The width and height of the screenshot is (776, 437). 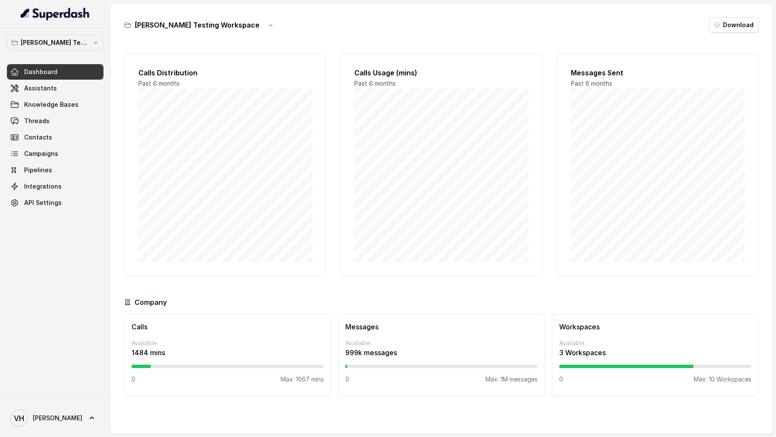 What do you see at coordinates (722, 380) in the screenshot?
I see `p: Max: 10 Workspaces` at bounding box center [722, 380].